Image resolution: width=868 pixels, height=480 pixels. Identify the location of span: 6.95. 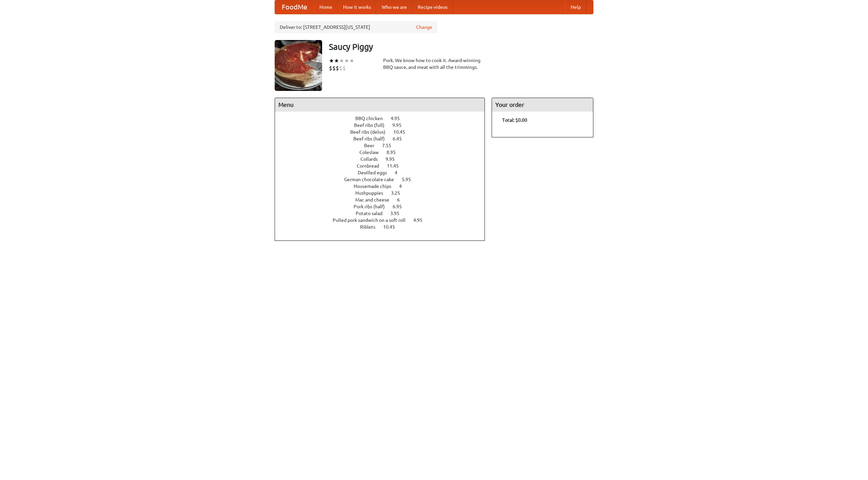
(400, 207).